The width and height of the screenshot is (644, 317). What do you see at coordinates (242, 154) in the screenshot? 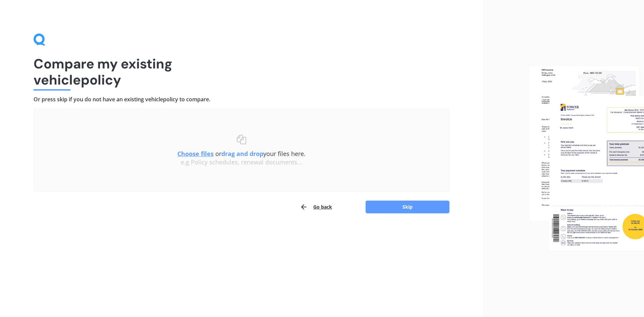
I see `b: drag and drop` at bounding box center [242, 154].